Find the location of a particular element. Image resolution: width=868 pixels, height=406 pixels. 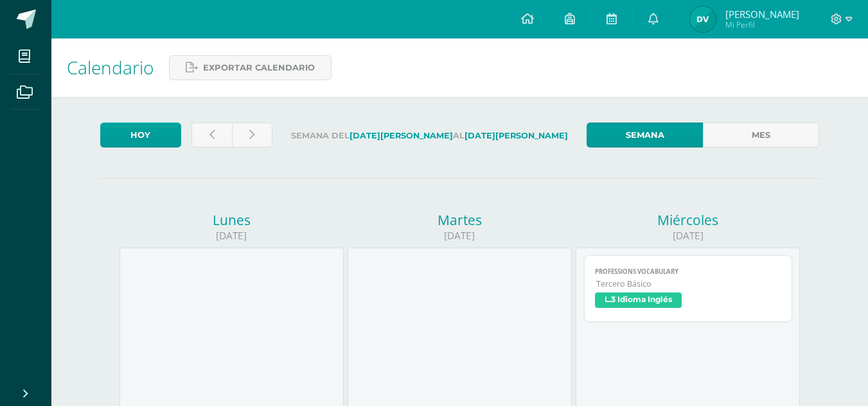

span: Tercero Básico is located at coordinates (689, 284).